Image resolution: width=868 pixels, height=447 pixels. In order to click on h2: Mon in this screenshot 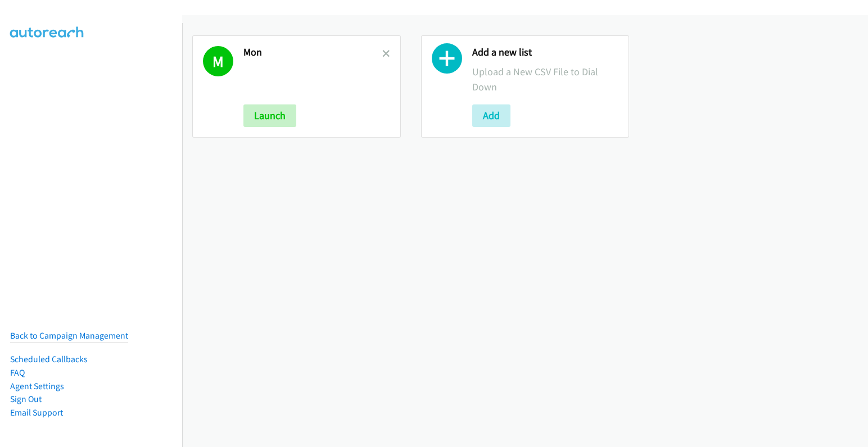, I will do `click(312, 52)`.